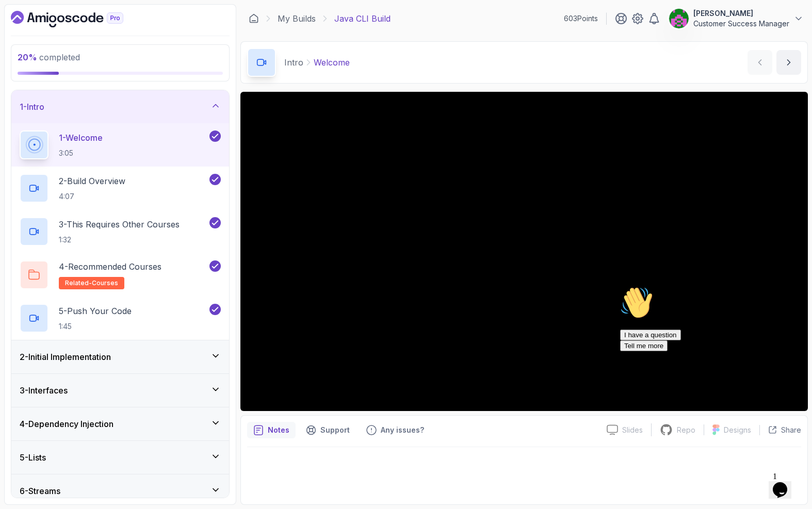 This screenshot has height=509, width=812. I want to click on p: 1:45, so click(95, 327).